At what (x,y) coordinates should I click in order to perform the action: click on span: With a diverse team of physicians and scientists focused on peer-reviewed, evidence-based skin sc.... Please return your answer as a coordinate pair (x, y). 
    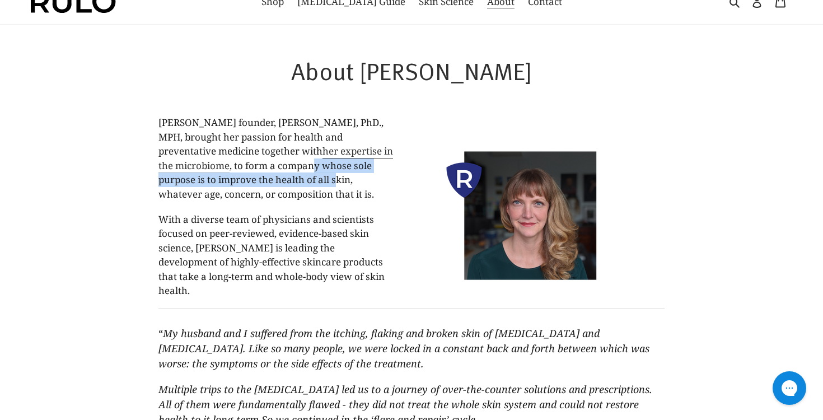
    Looking at the image, I should click on (272, 255).